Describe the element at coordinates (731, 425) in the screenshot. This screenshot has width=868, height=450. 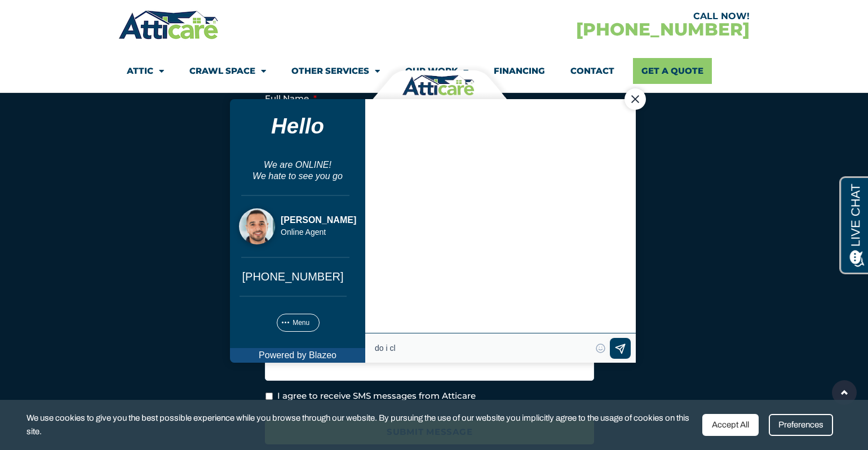
I see `div: Accept All` at that location.